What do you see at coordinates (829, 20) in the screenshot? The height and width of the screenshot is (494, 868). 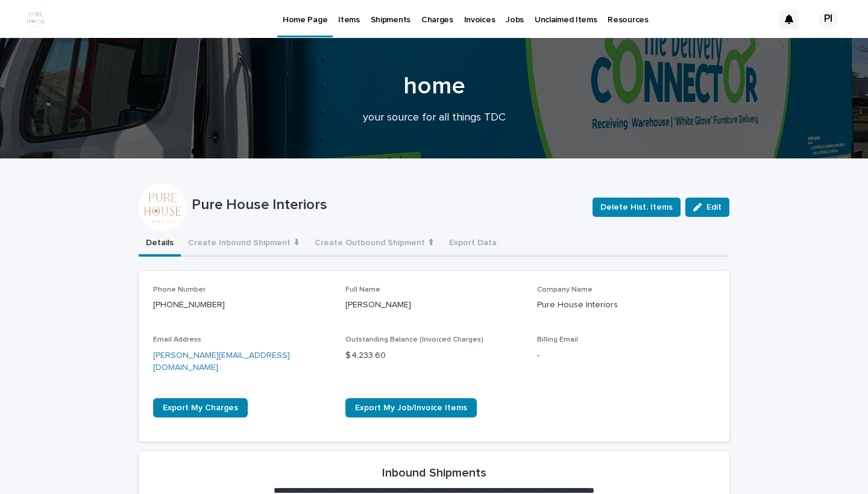 I see `div: PI` at bounding box center [829, 20].